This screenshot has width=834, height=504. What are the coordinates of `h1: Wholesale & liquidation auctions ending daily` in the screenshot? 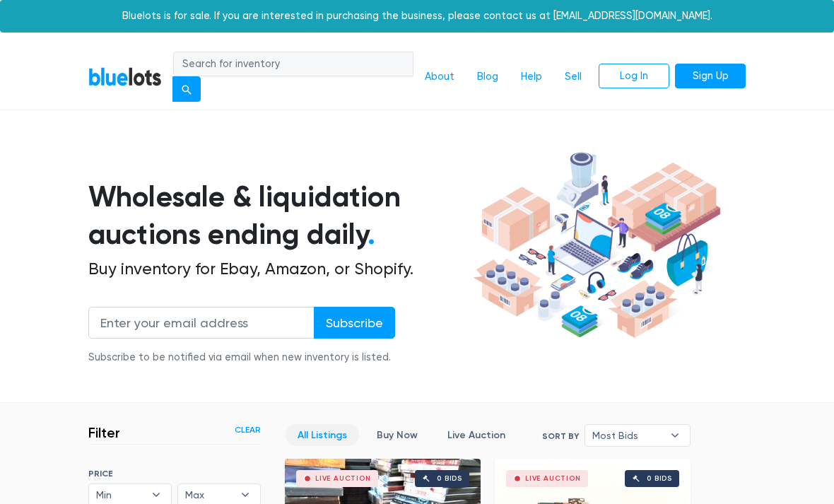 It's located at (278, 215).